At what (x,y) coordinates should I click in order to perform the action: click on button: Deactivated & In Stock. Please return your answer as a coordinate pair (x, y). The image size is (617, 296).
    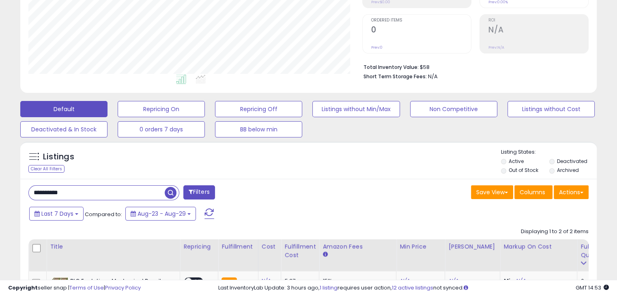
    Looking at the image, I should click on (64, 129).